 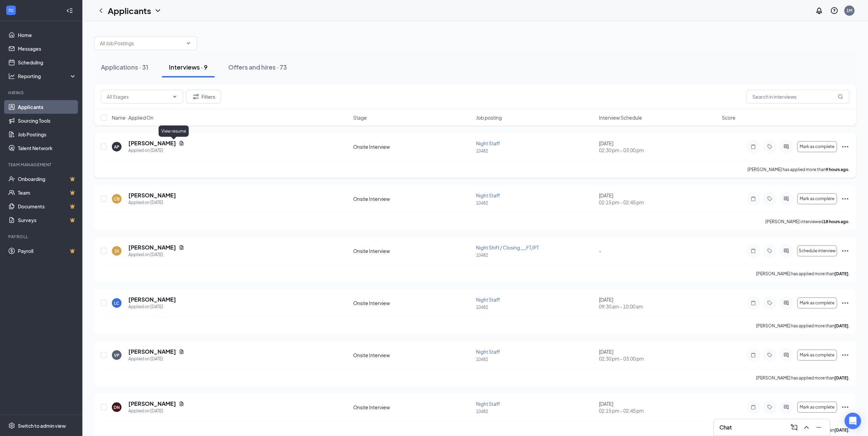 What do you see at coordinates (819, 427) in the screenshot?
I see `button: Minimize` at bounding box center [819, 427].